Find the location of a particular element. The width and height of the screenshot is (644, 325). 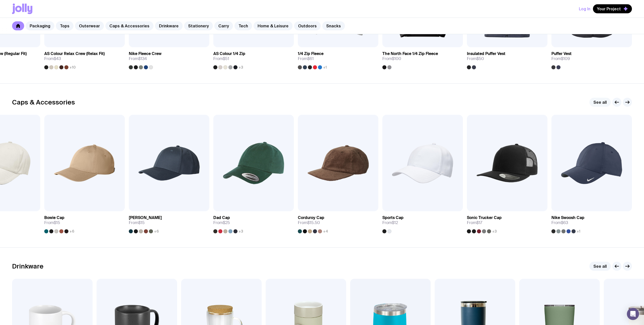

a: Tops is located at coordinates (65, 26).